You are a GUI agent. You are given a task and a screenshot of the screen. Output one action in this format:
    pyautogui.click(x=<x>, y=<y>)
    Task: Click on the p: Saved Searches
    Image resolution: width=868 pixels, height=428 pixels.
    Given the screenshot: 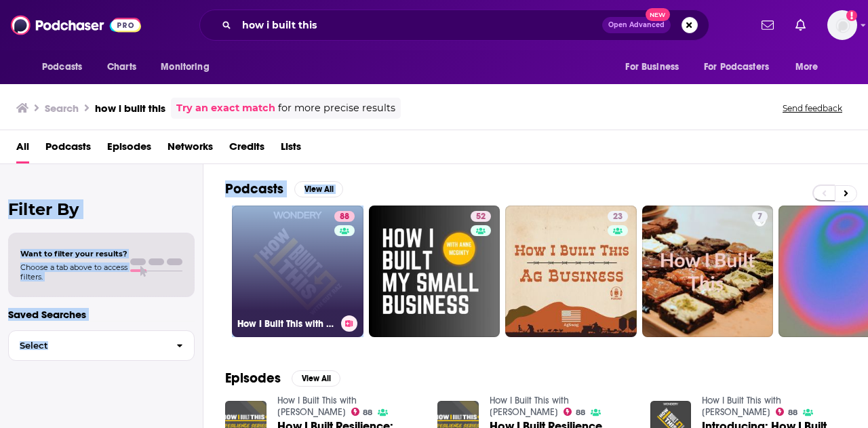 What is the action you would take?
    pyautogui.click(x=101, y=314)
    